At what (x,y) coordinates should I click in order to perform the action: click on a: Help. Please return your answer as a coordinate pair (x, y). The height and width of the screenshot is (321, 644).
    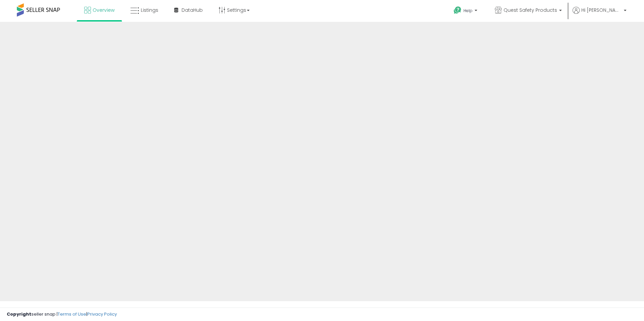
    Looking at the image, I should click on (466, 11).